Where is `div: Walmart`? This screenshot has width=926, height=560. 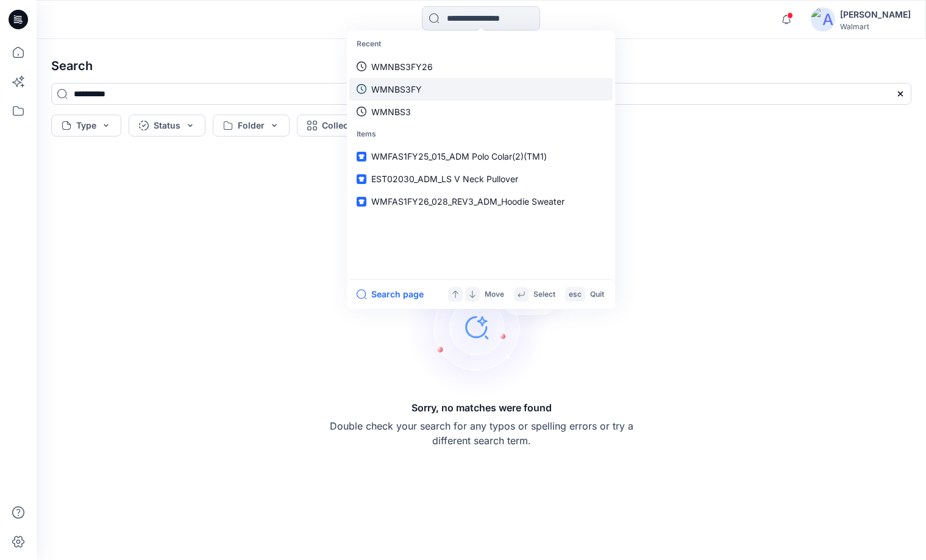
div: Walmart is located at coordinates (875, 26).